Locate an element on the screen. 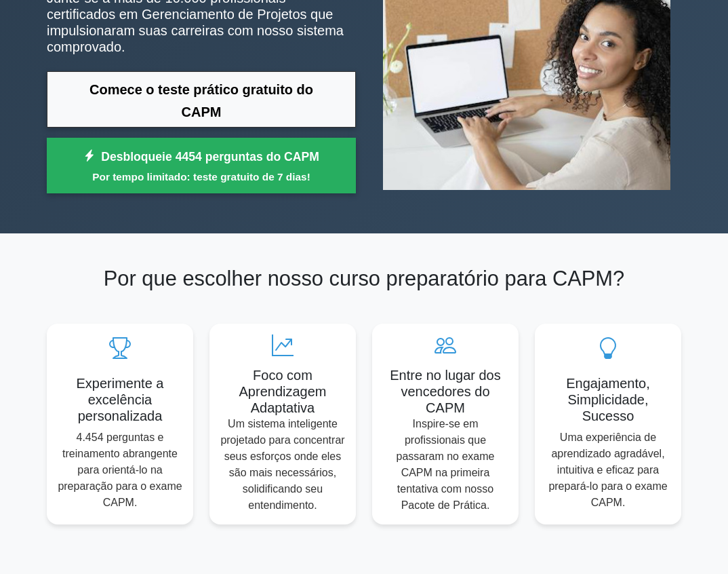  font: Desbloqueie 4454 perguntas do CAPM is located at coordinates (210, 157).